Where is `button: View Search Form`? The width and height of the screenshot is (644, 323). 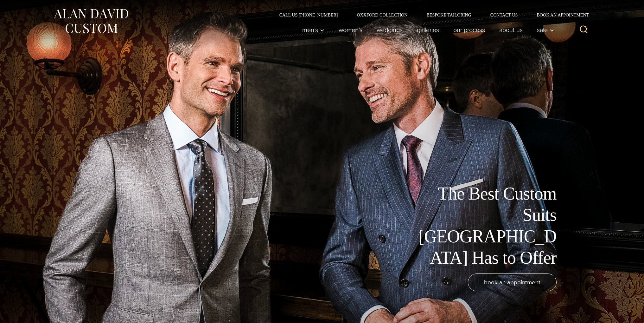
button: View Search Form is located at coordinates (584, 30).